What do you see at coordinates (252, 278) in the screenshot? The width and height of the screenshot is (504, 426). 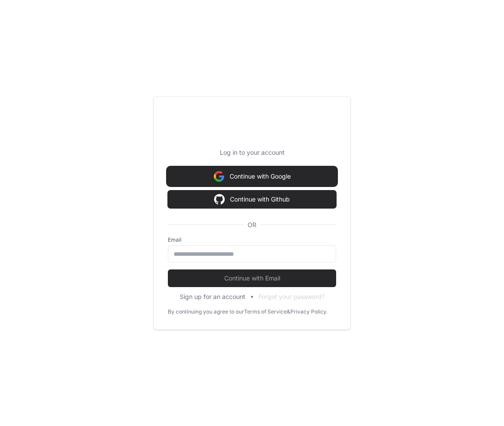 I see `button: Continue with Email` at bounding box center [252, 278].